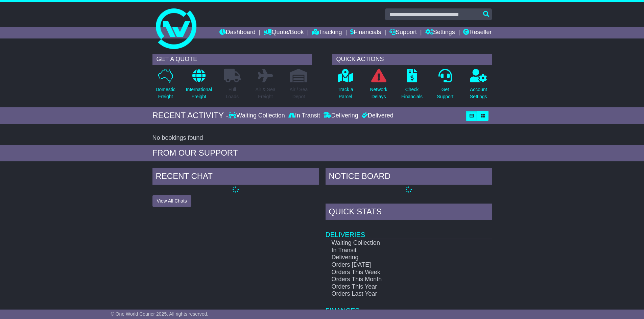 The height and width of the screenshot is (319, 644). I want to click on td: Orders This Week, so click(397, 273).